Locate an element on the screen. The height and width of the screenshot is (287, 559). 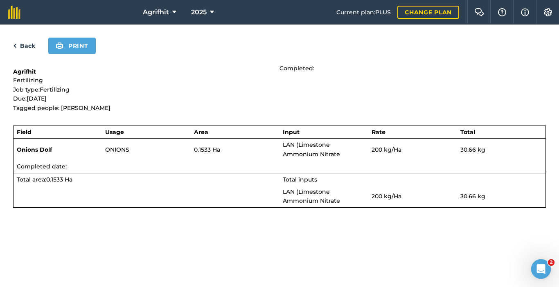
td: Total area : 0.1533 Ha is located at coordinates (146, 179).